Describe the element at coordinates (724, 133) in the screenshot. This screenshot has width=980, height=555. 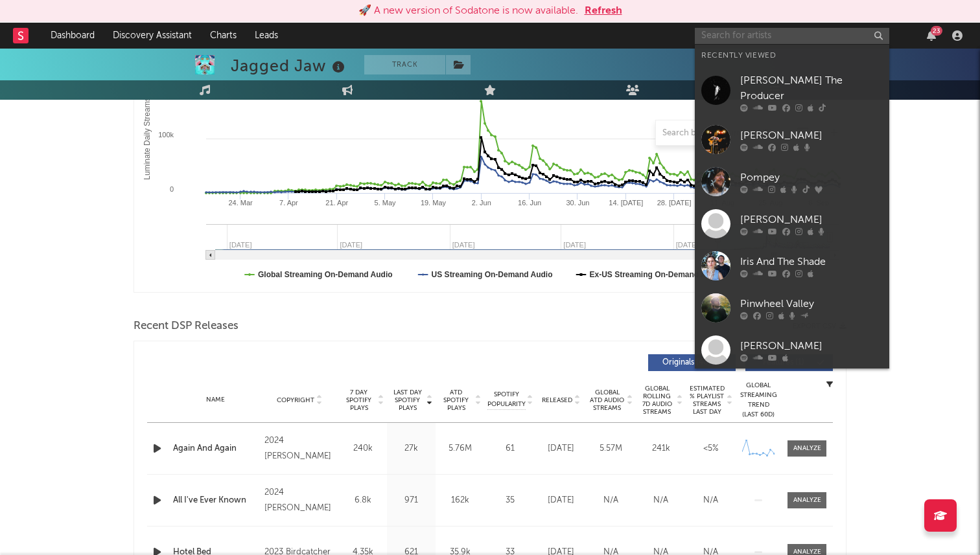
I see `input: Search by song name or URL` at that location.